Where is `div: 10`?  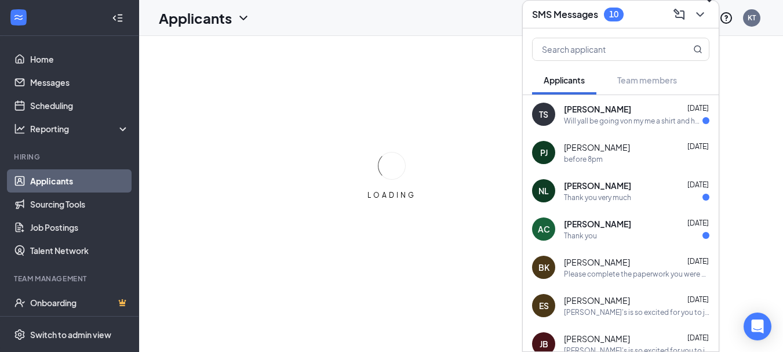
div: 10 is located at coordinates (614, 14).